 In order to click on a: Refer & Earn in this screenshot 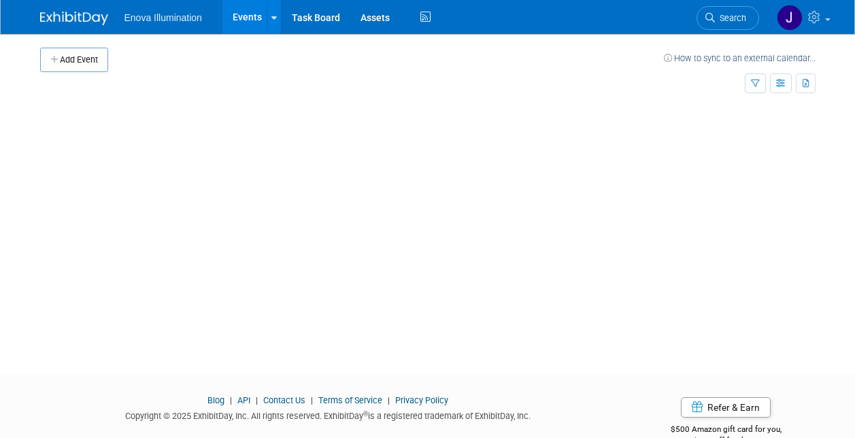, I will do `click(726, 408)`.